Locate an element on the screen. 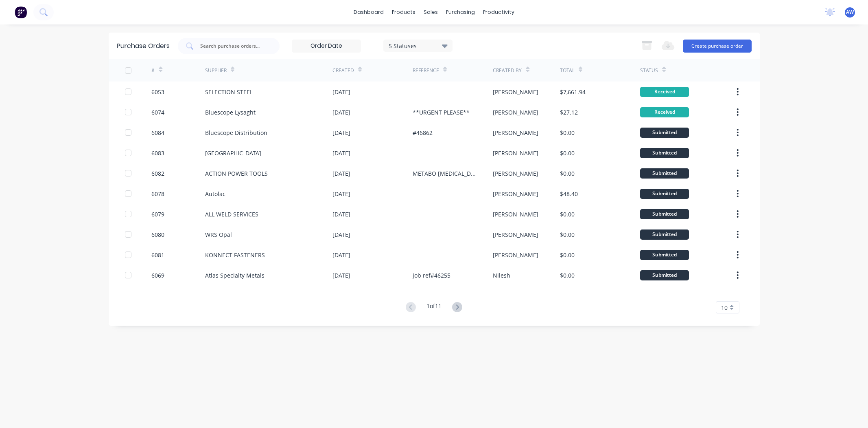  div: Created By is located at coordinates (507, 71).